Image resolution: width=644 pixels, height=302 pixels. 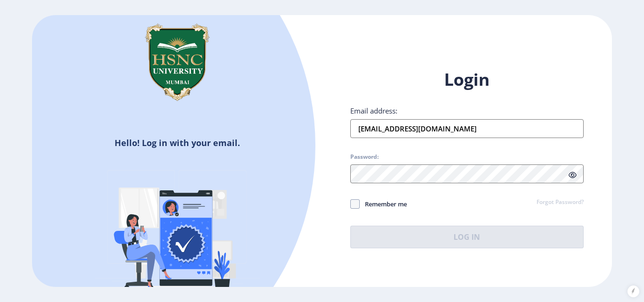 I want to click on button: Log In, so click(x=467, y=237).